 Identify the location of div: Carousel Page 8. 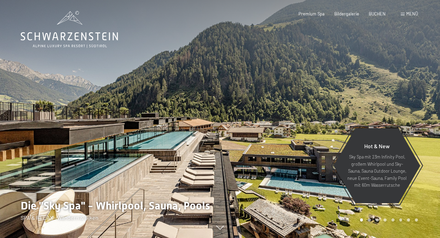
(416, 220).